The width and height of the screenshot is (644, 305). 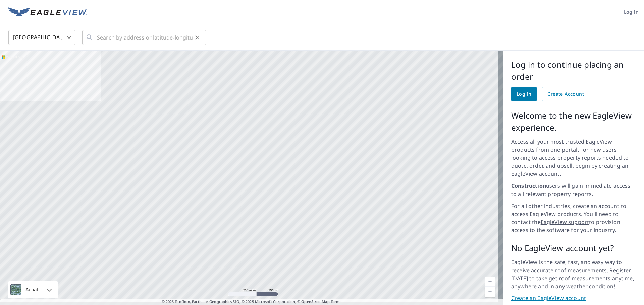 I want to click on p: Access all your most trusted EagleView products from one portal. For new users looking to access ..., so click(x=573, y=158).